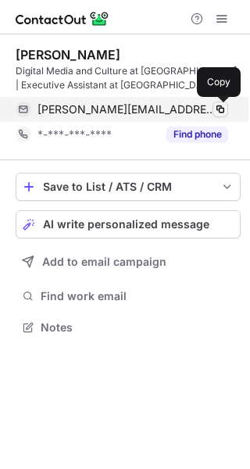  I want to click on span: Notes, so click(138, 328).